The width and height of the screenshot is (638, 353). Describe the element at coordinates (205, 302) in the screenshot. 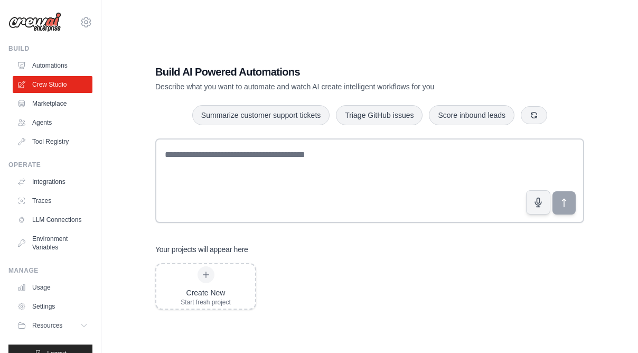

I see `div: Start fresh project` at that location.